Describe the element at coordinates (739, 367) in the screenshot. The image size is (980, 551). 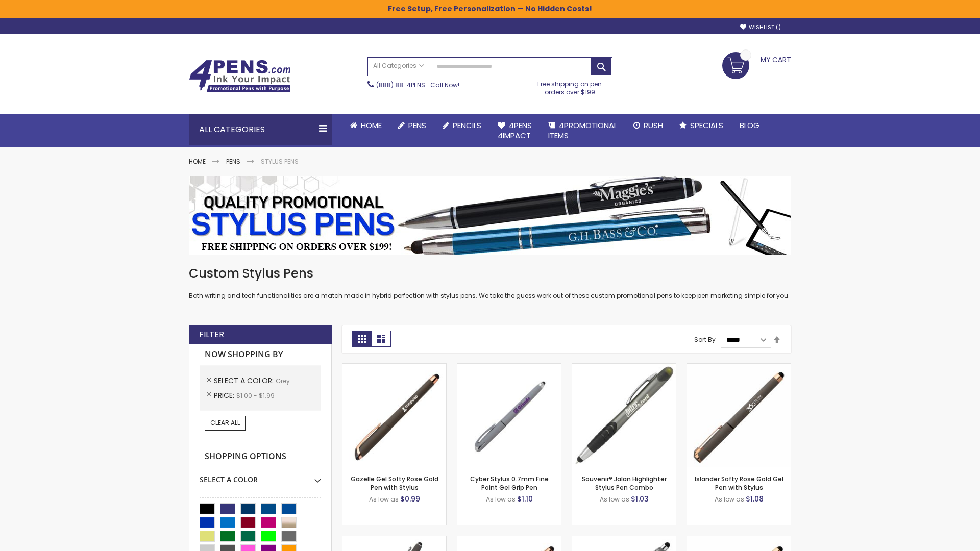
I see `a: Islander Softy Rose Gold Gel Pen with Stylus-Grey` at that location.